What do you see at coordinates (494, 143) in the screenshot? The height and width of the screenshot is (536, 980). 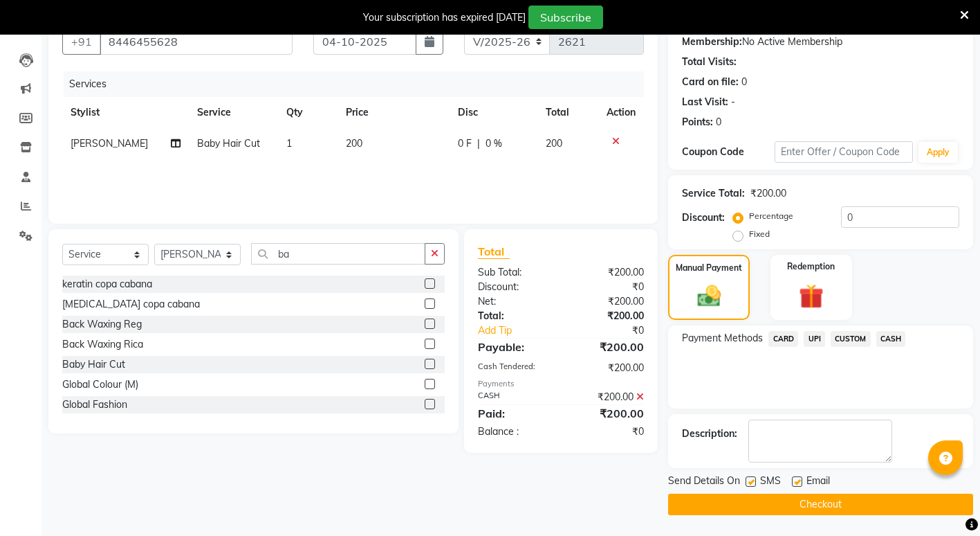 I see `span: 0 %` at bounding box center [494, 143].